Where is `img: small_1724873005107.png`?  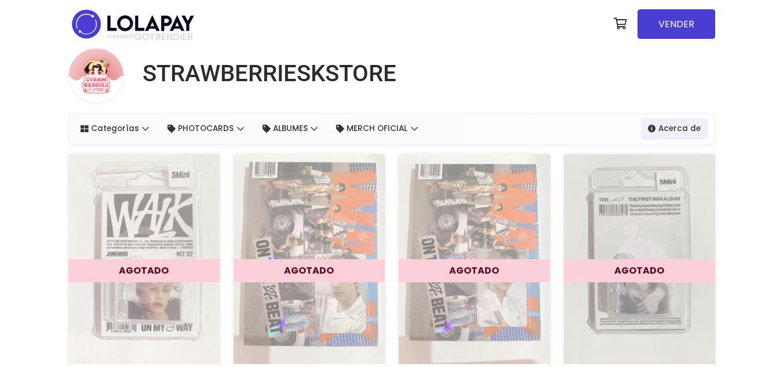
img: small_1724873005107.png is located at coordinates (474, 259).